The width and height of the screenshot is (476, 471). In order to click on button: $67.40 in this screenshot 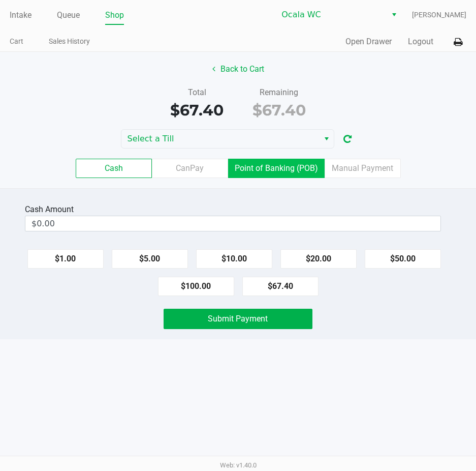, I will do `click(281, 286)`.